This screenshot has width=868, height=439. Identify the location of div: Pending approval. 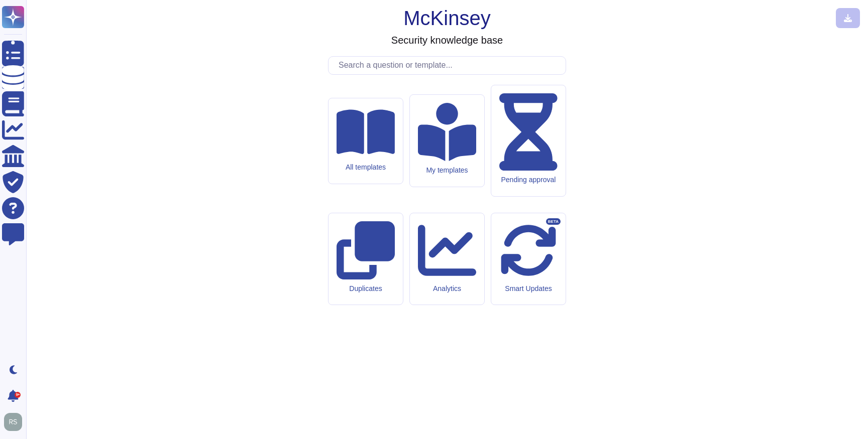
(528, 180).